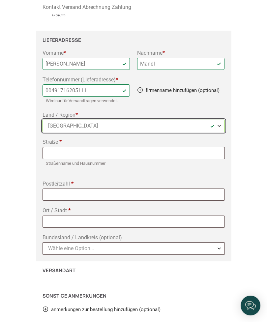 Image resolution: width=267 pixels, height=322 pixels. I want to click on span: Abrechnung, so click(96, 7).